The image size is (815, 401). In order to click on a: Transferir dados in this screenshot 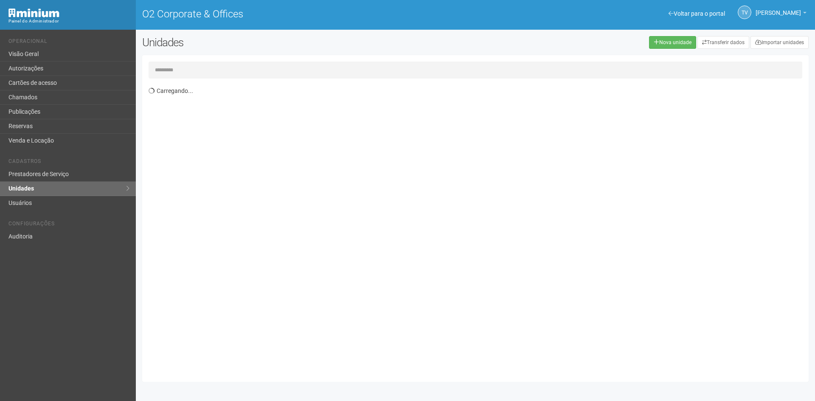, I will do `click(723, 42)`.